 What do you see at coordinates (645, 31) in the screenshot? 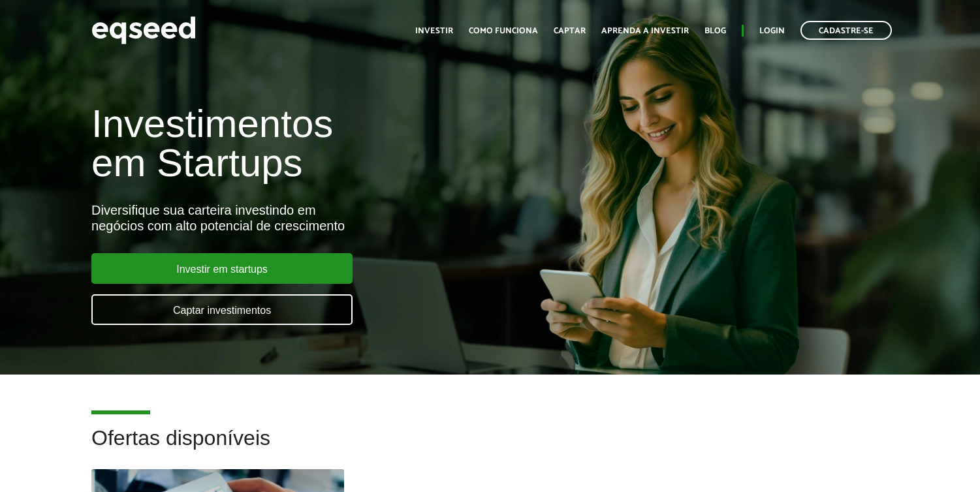
I see `a: Aprenda a investir` at bounding box center [645, 31].